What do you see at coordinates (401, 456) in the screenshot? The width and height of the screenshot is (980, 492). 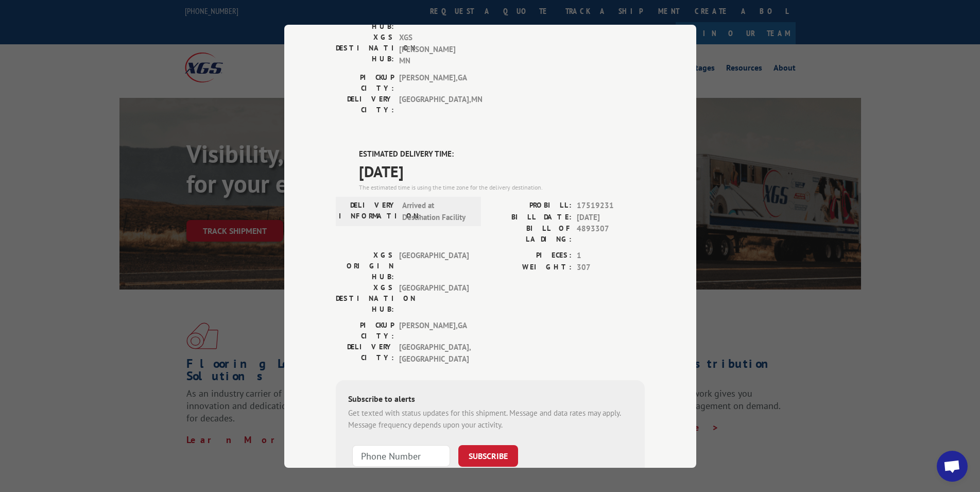 I see `input: Phone Number` at bounding box center [401, 456].